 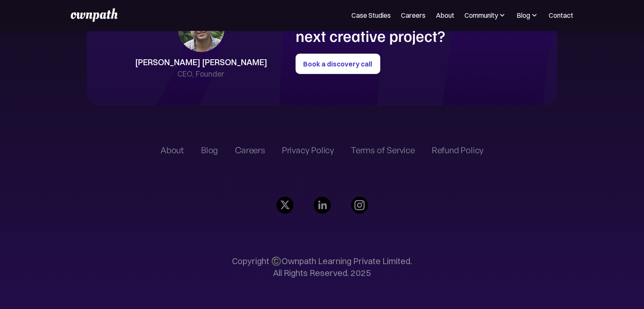 What do you see at coordinates (371, 15) in the screenshot?
I see `a: Case Studies` at bounding box center [371, 15].